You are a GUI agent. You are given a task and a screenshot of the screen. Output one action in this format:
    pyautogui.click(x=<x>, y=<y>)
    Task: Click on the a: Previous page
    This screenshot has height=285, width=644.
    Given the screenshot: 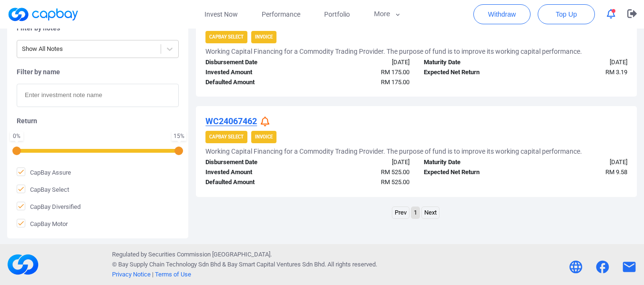 What is the action you would take?
    pyautogui.click(x=401, y=213)
    